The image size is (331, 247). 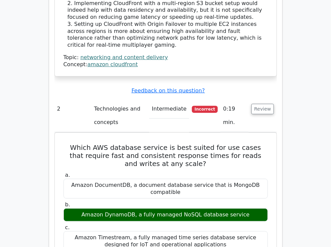 I want to click on a: Feedback on this question?, so click(x=168, y=90).